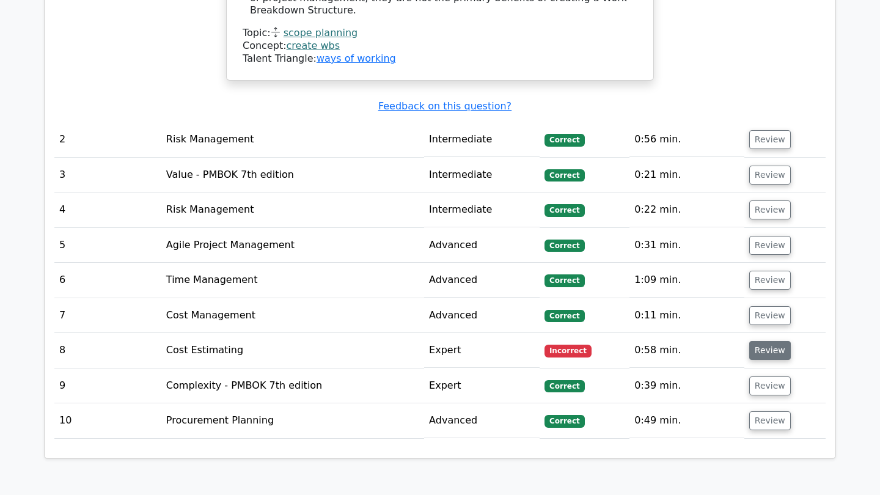 Image resolution: width=880 pixels, height=495 pixels. I want to click on span: Incorrect, so click(568, 351).